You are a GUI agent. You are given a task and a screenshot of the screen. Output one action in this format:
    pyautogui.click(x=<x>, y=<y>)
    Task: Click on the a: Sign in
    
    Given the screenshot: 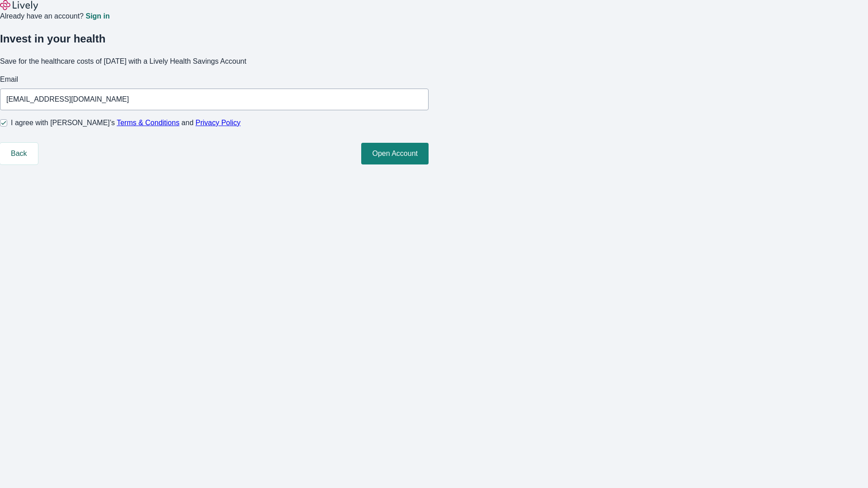 What is the action you would take?
    pyautogui.click(x=97, y=16)
    